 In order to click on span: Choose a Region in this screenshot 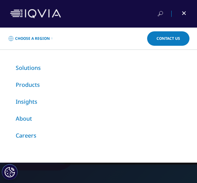, I will do `click(32, 39)`.